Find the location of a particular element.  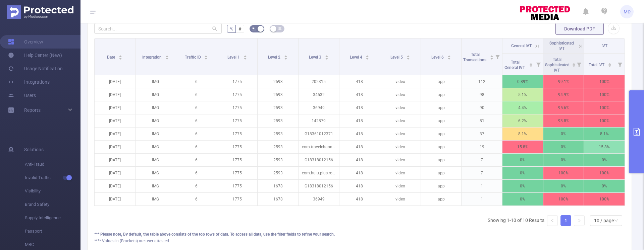

span: Sophisticated IVT is located at coordinates (562, 46).